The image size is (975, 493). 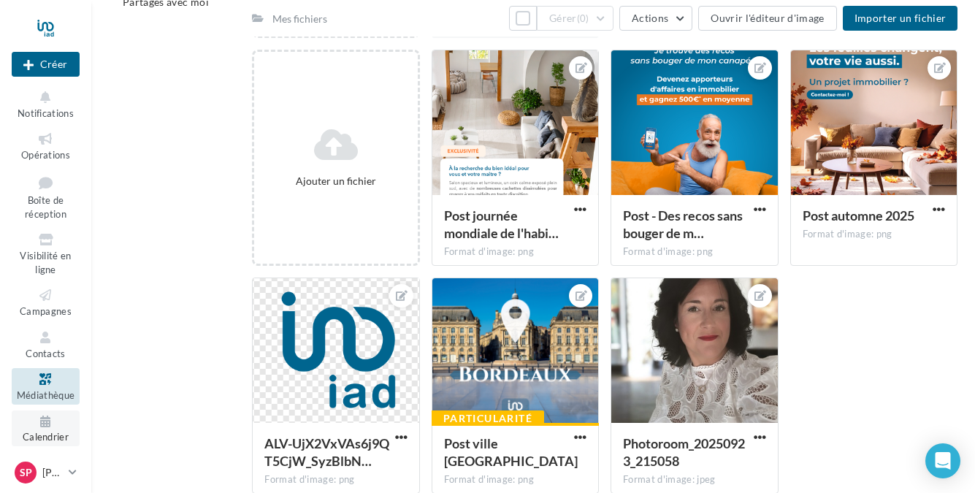 What do you see at coordinates (575, 18) in the screenshot?
I see `button: Gérer(0)` at bounding box center [575, 18].